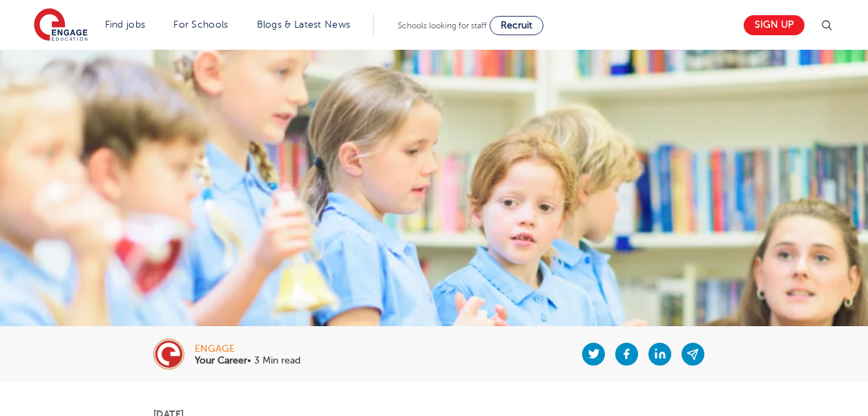  I want to click on img: Engage Education, so click(61, 26).